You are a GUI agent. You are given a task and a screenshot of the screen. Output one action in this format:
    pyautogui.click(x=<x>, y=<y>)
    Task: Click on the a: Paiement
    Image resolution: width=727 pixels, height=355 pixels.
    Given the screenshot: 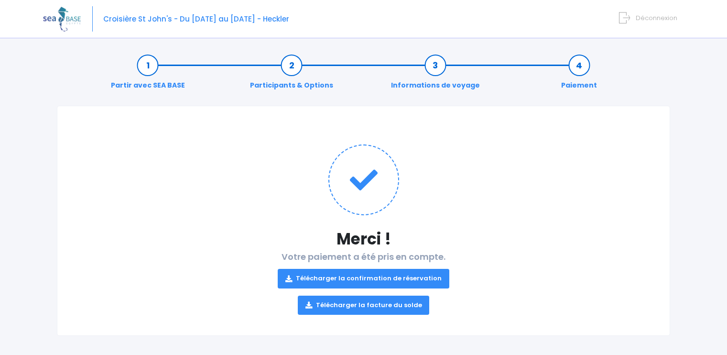 What is the action you would take?
    pyautogui.click(x=579, y=75)
    